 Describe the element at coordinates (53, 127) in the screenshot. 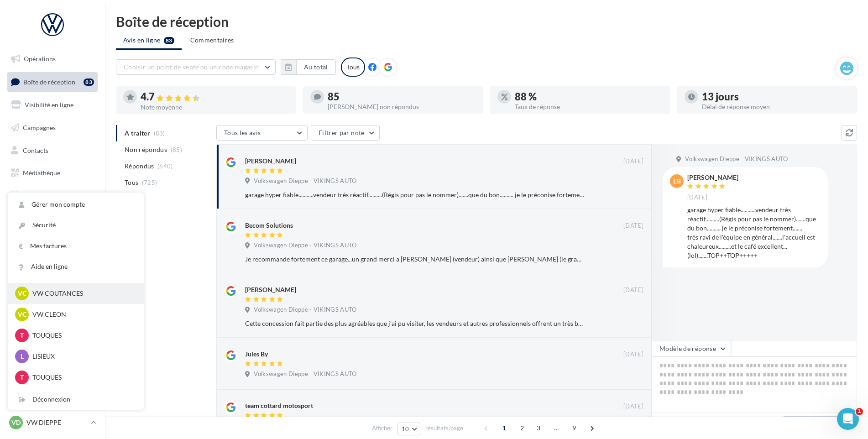

I see `a: Campagnes` at that location.